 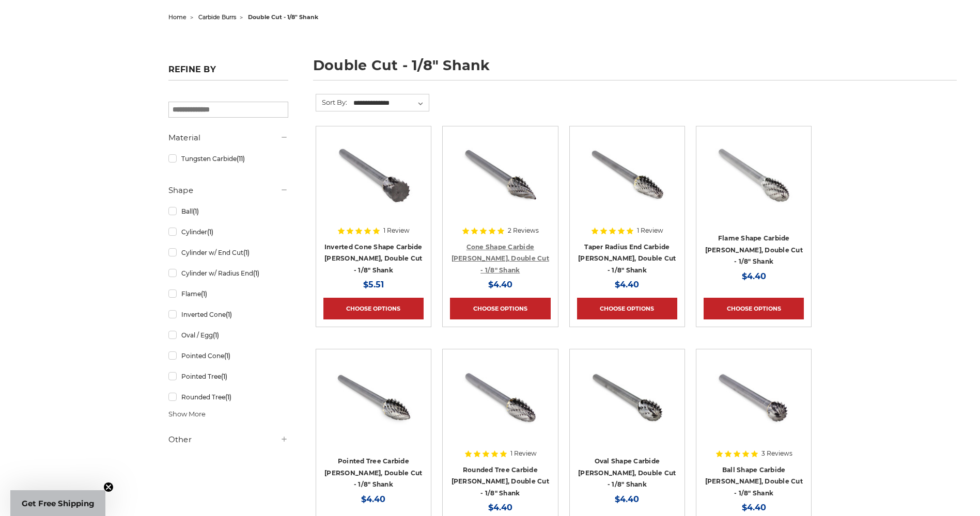 What do you see at coordinates (228, 191) in the screenshot?
I see `h5: Shape` at bounding box center [228, 191].